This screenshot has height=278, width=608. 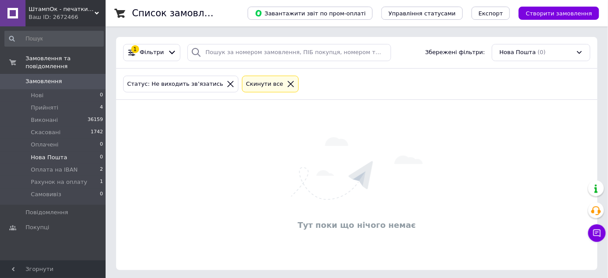 I want to click on span: 4, so click(x=101, y=108).